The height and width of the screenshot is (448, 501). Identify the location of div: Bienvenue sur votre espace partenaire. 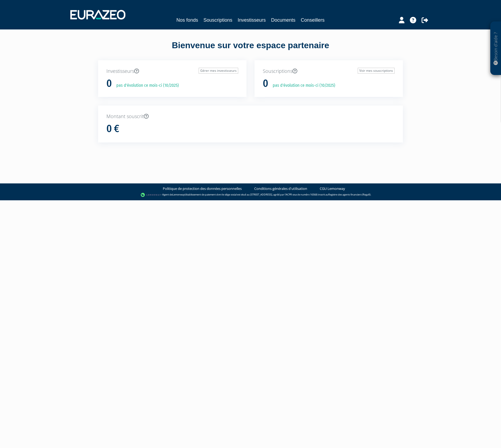
(250, 50).